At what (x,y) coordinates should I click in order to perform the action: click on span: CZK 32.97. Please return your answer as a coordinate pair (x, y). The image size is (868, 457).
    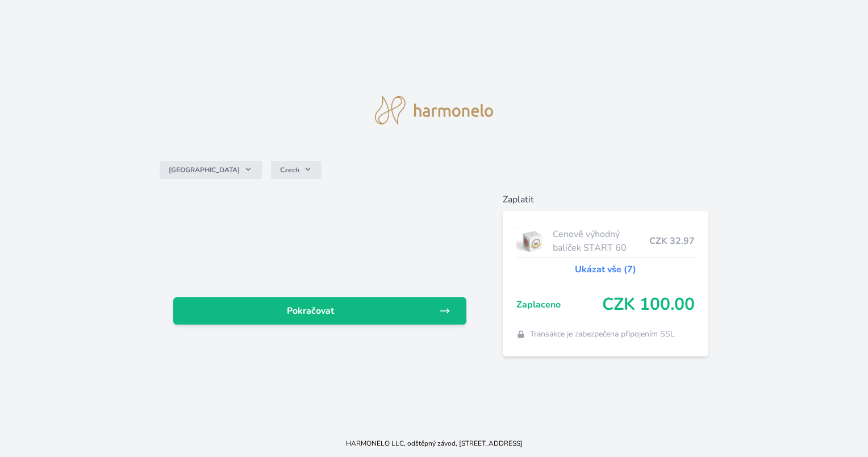
    Looking at the image, I should click on (672, 241).